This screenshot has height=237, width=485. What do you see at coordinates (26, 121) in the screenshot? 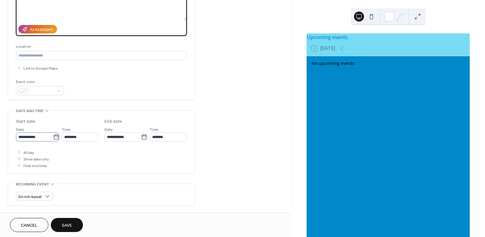
I see `div: Start date` at bounding box center [26, 121].